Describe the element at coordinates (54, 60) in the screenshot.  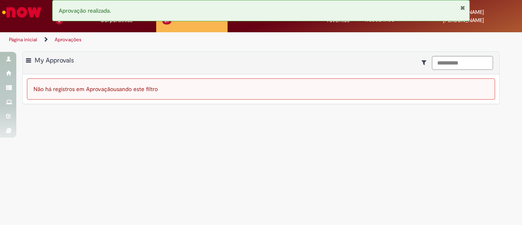
I see `span: My Approvals` at that location.